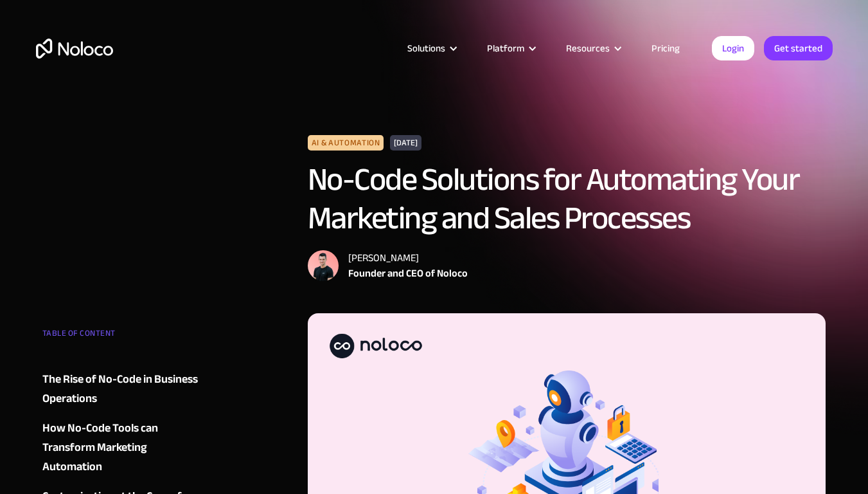 This screenshot has width=868, height=494. I want to click on div: TABLE OF CONTENT, so click(120, 337).